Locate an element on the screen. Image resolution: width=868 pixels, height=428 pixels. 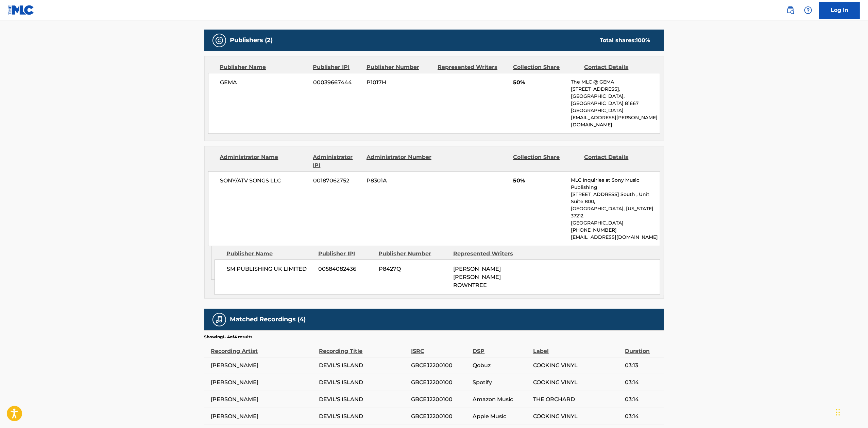
div: DSP is located at coordinates (501, 347).